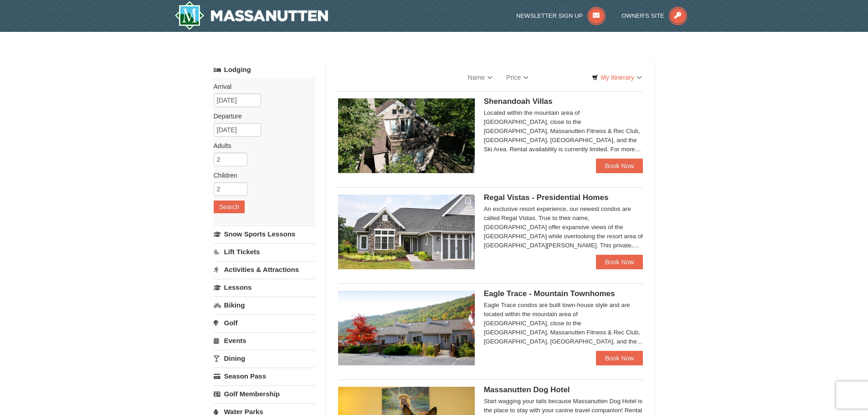  I want to click on span: Owner's Site, so click(643, 15).